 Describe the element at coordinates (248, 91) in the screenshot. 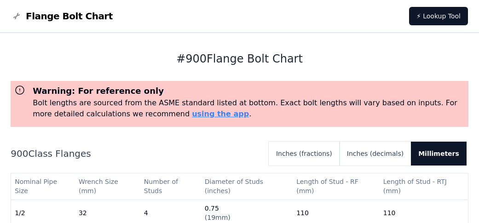

I see `h3: Warning: For reference only` at that location.